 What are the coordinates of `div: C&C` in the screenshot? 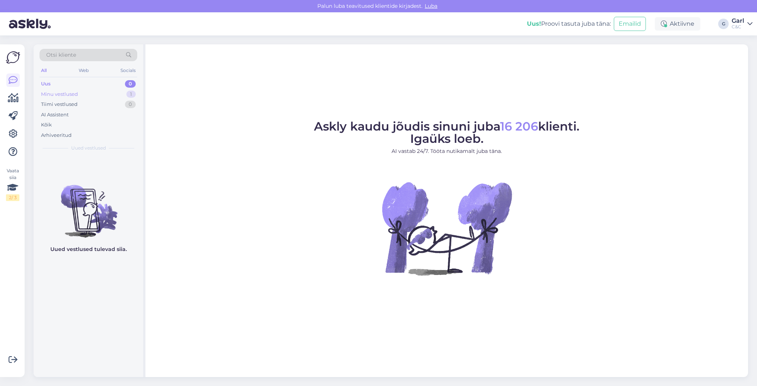 It's located at (738, 27).